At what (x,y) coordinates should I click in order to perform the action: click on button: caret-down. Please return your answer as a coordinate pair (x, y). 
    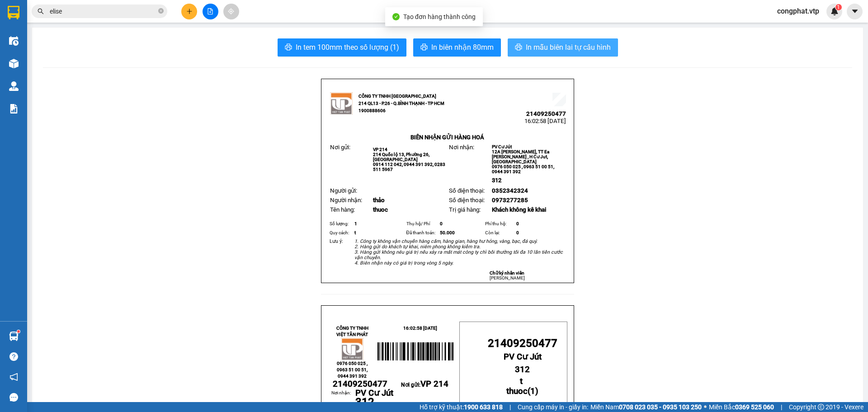
    Looking at the image, I should click on (855, 11).